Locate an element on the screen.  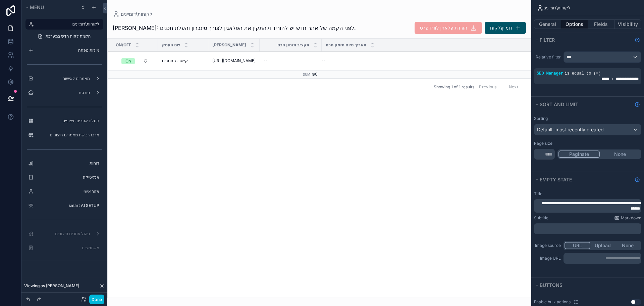
label: פורסם is located at coordinates (63, 93).